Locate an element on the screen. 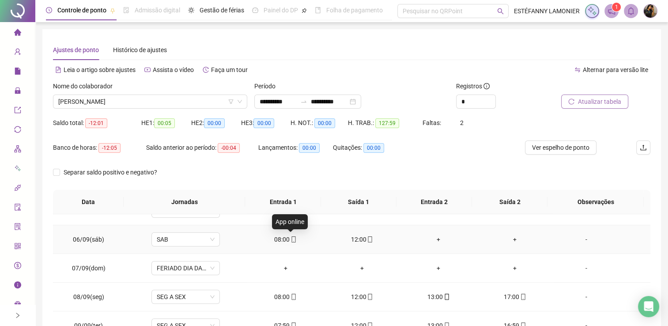 The height and width of the screenshot is (326, 668). span: file-text is located at coordinates (58, 70).